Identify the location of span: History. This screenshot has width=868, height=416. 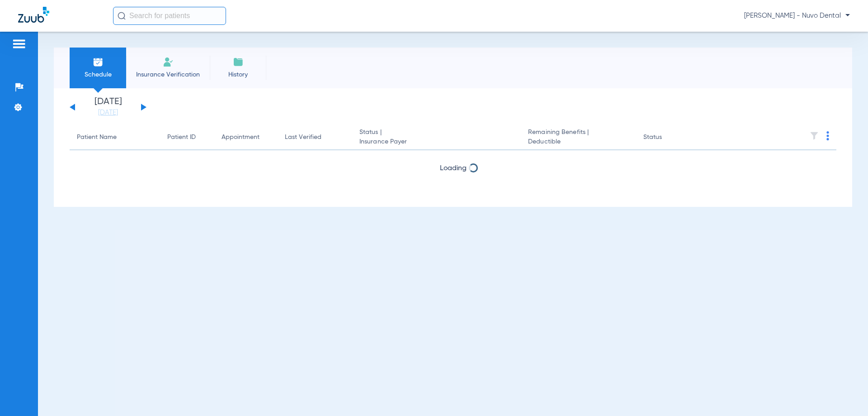
(238, 75).